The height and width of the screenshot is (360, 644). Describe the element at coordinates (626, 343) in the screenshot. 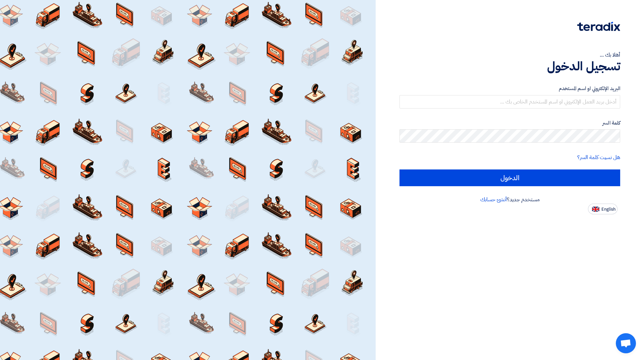

I see `div: Open chat` at that location.